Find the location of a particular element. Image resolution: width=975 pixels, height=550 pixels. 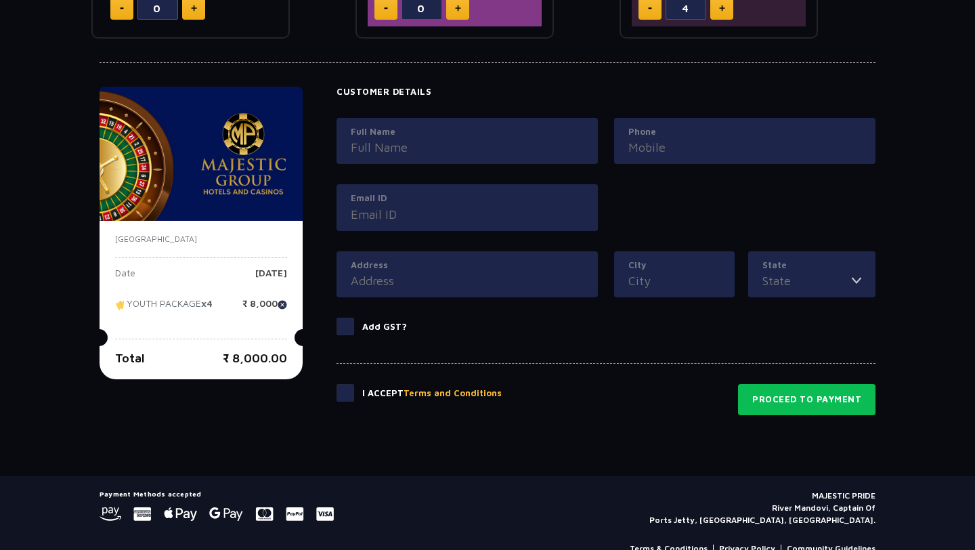

label: Email ID is located at coordinates (467, 198).